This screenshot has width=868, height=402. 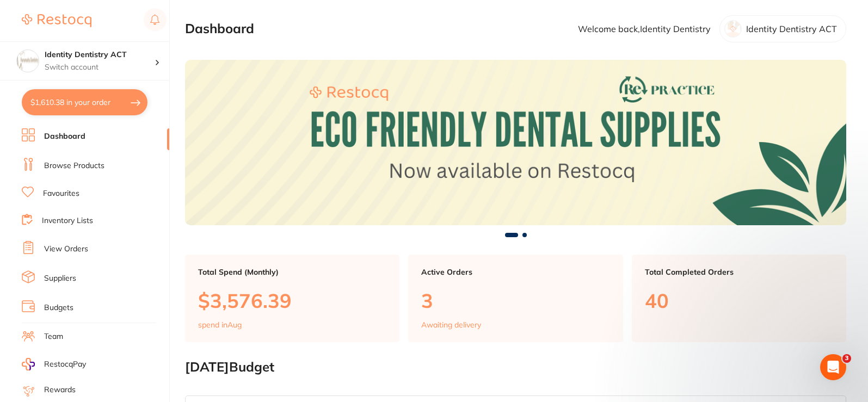 What do you see at coordinates (102, 161) in the screenshot?
I see `div: Send us a message` at bounding box center [102, 161].